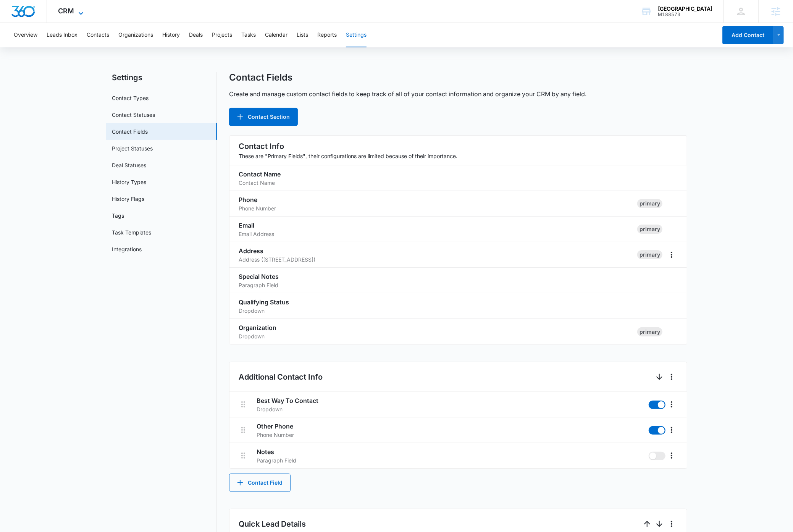 The width and height of the screenshot is (793, 532). Describe the element at coordinates (97, 35) in the screenshot. I see `button: Contacts` at that location.